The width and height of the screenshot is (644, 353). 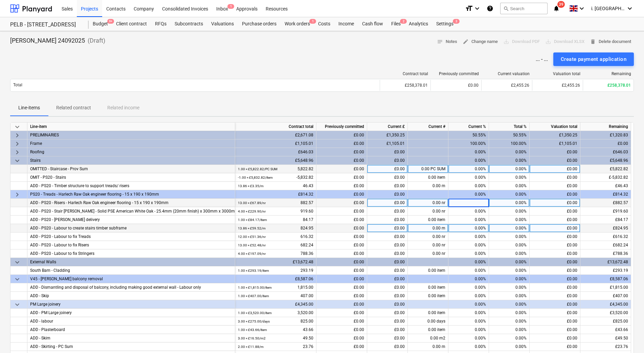 I want to click on div: £258,378.01, so click(x=405, y=85).